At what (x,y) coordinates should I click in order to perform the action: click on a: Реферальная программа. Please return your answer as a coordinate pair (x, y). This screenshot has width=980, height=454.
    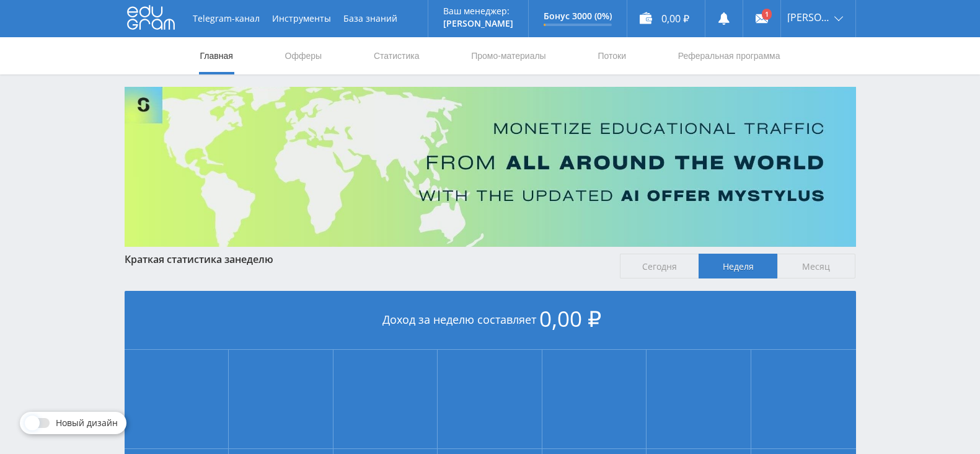
    Looking at the image, I should click on (729, 56).